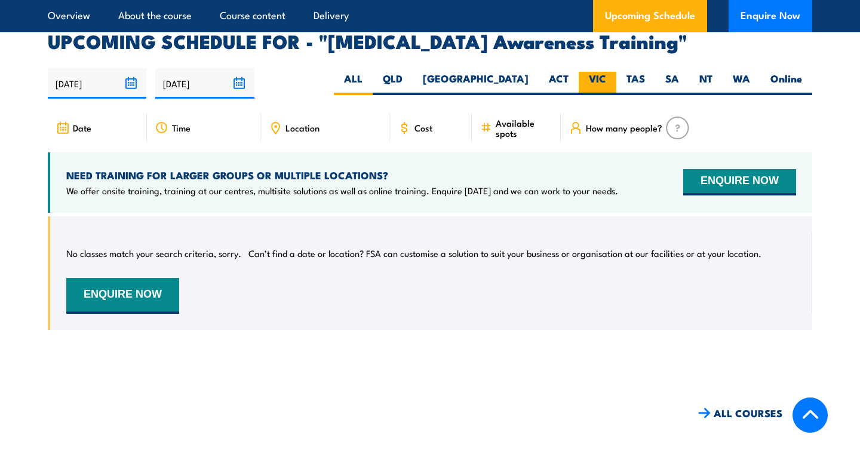 This screenshot has width=860, height=465. Describe the element at coordinates (342, 190) in the screenshot. I see `p: We offer onsite training, training at our centres, multisite solutions as well as online training...` at that location.